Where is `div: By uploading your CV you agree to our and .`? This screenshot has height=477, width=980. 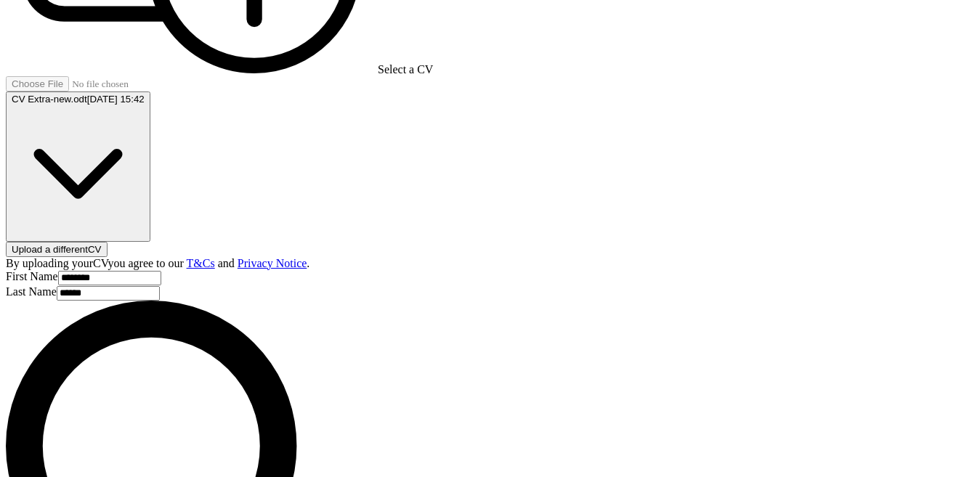
div: By uploading your CV you agree to our and . is located at coordinates (490, 264).